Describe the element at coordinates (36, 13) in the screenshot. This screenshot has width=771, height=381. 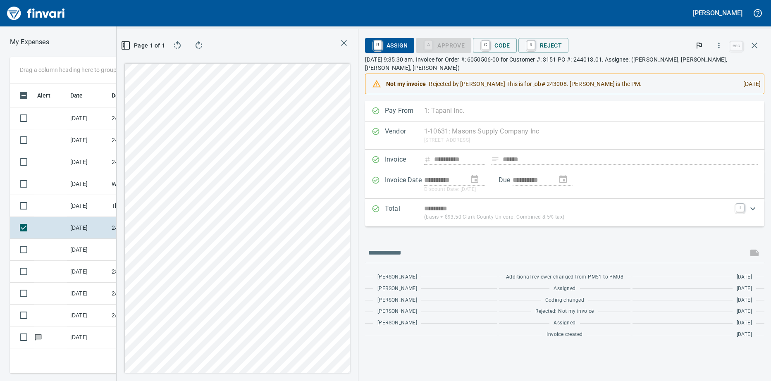
I see `img: Finvari` at that location.